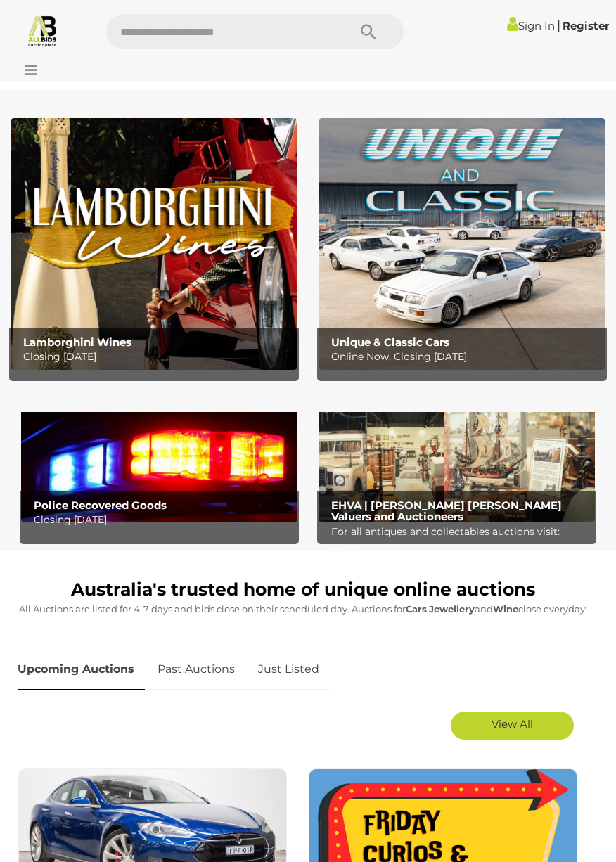 This screenshot has height=862, width=616. What do you see at coordinates (77, 342) in the screenshot?
I see `b: Lamborghini Wines` at bounding box center [77, 342].